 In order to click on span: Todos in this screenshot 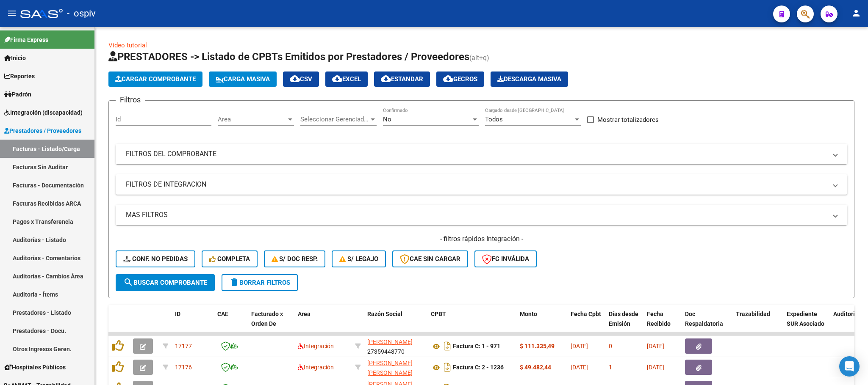, I will do `click(494, 119)`.